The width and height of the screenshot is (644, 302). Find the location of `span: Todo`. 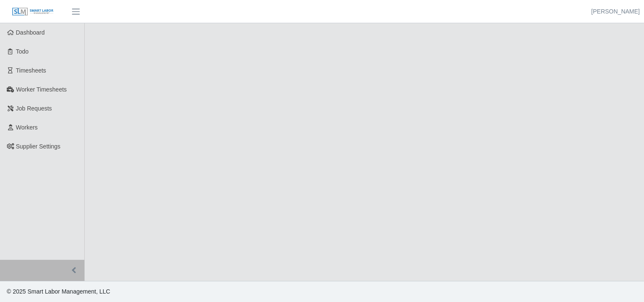

span: Todo is located at coordinates (22, 52).